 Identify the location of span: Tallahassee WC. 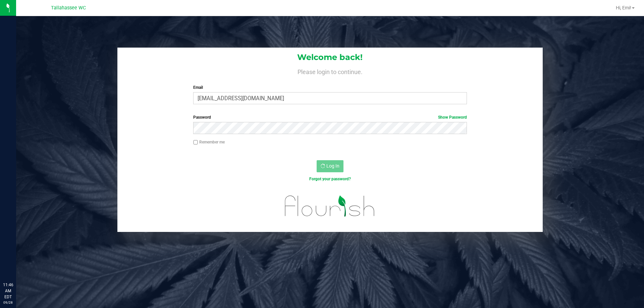
(68, 8).